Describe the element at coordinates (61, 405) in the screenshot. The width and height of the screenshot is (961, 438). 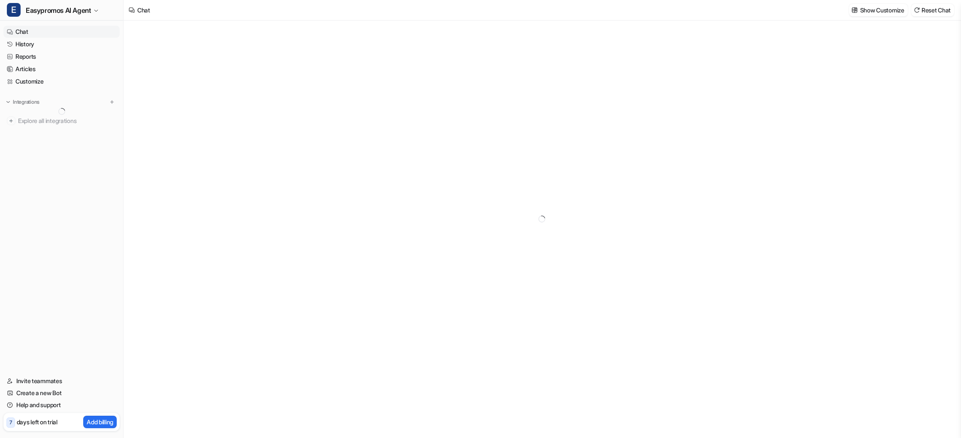
I see `a: Help and support` at that location.